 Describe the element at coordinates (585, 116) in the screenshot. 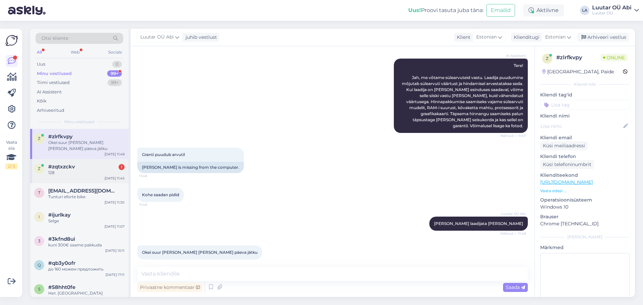

I see `p: Kliendi nimi` at that location.